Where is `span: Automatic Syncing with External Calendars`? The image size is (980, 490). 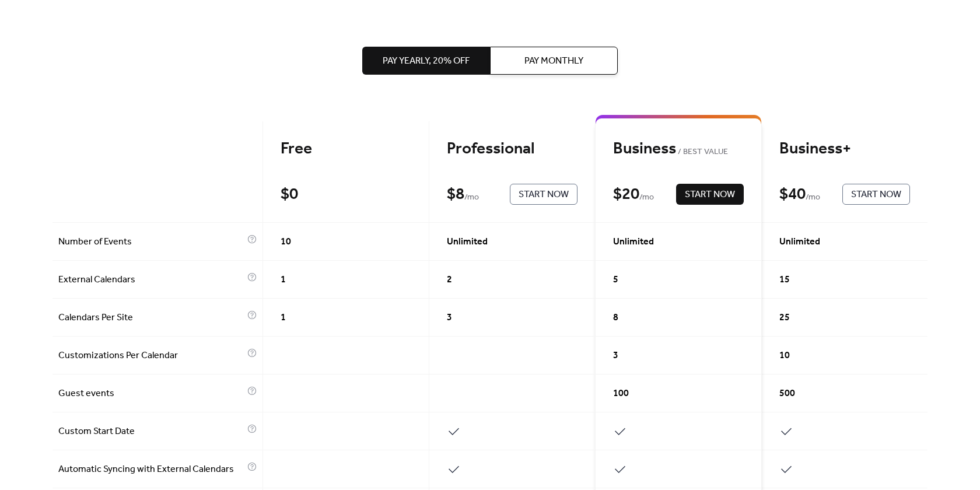 span: Automatic Syncing with External Calendars is located at coordinates (151, 470).